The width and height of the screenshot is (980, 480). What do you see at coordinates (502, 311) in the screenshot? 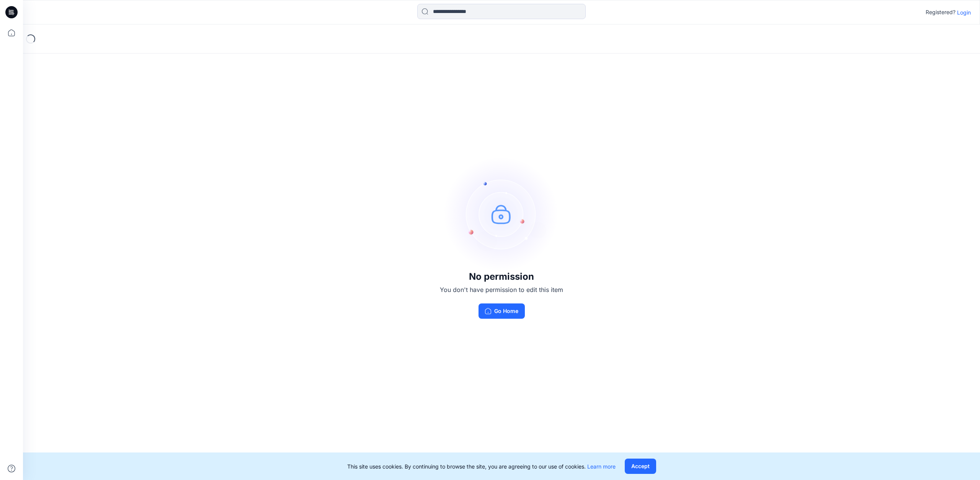
I see `a: Go Home` at bounding box center [502, 311].